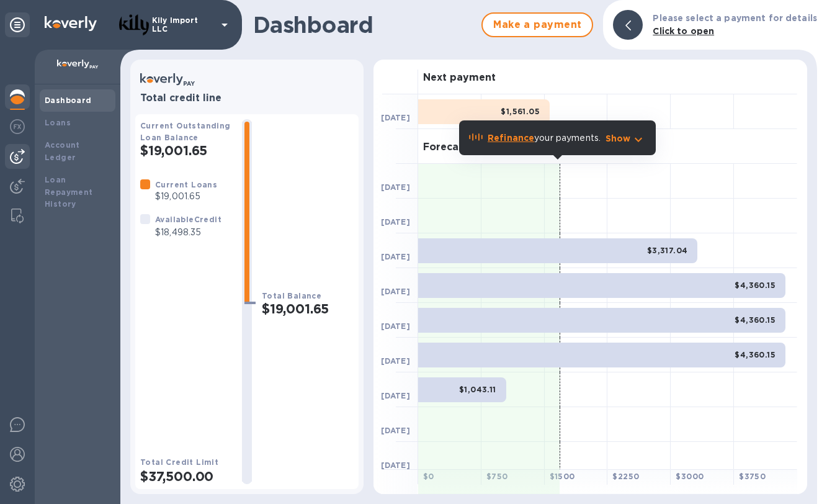 The height and width of the screenshot is (504, 827). Describe the element at coordinates (626, 138) in the screenshot. I see `button: Show` at that location.